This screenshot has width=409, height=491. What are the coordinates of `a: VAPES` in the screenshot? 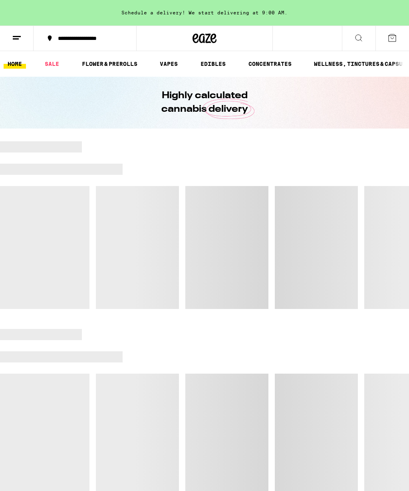 It's located at (168, 64).